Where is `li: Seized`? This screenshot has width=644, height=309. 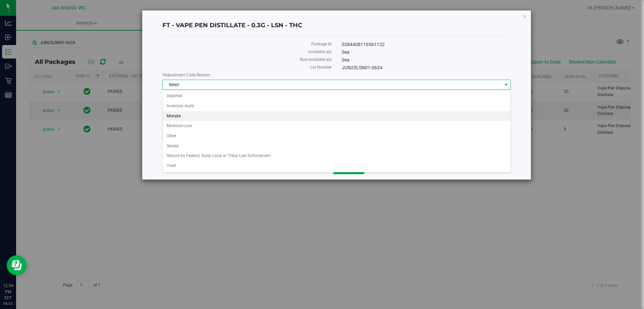
li: Seized is located at coordinates (336, 146).